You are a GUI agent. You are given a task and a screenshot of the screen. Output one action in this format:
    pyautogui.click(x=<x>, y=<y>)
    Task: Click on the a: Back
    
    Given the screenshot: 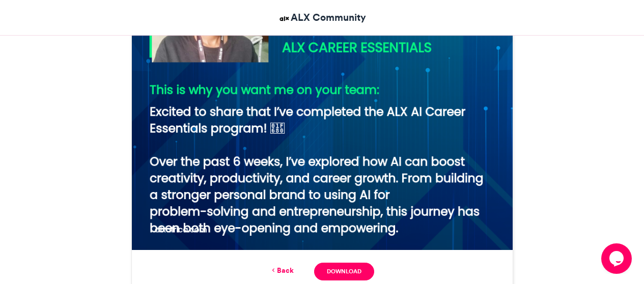 What is the action you would take?
    pyautogui.click(x=282, y=270)
    